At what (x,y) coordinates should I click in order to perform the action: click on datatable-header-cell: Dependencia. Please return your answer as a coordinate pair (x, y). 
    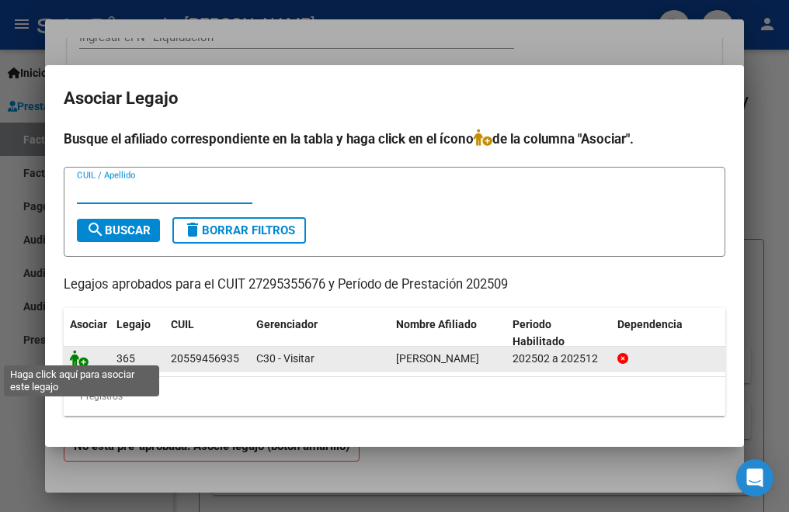
    Looking at the image, I should click on (669, 334).